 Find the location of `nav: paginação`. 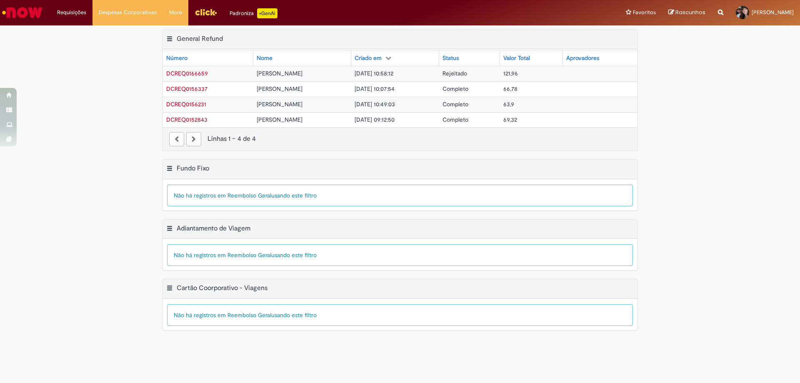

nav: paginação is located at coordinates (400, 139).